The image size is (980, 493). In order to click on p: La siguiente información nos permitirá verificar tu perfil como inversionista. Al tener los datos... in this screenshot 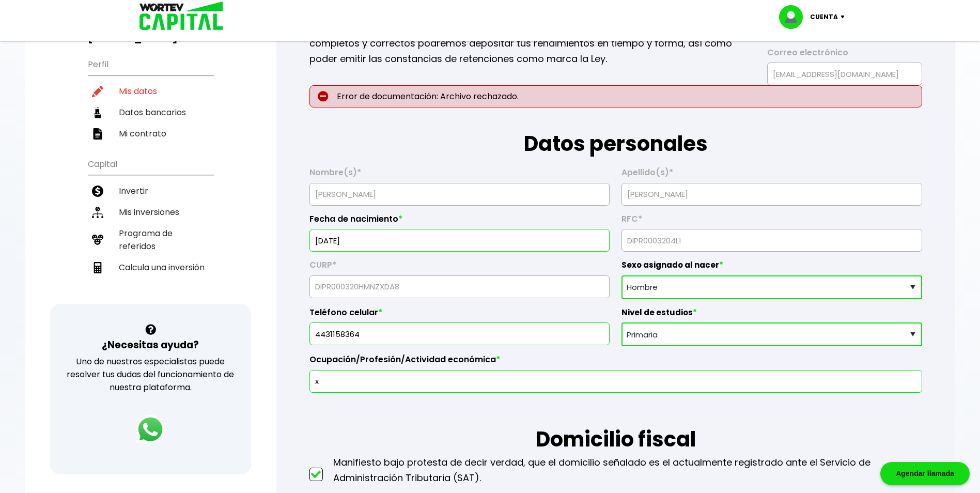, I will do `click(531, 43)`.